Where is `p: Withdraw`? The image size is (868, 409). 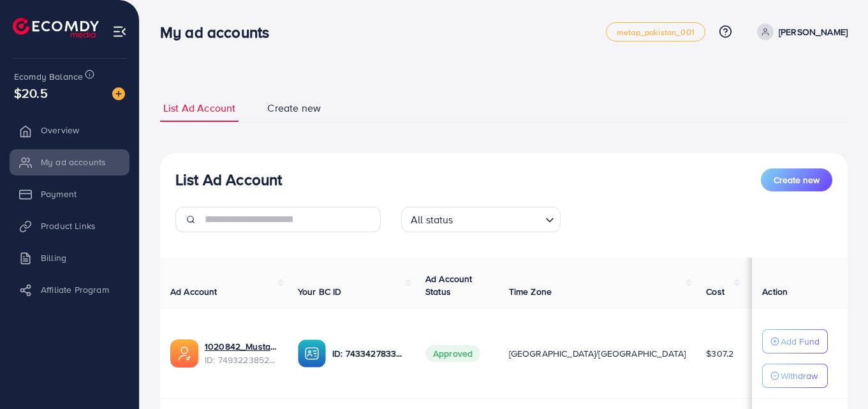 p: Withdraw is located at coordinates (799, 376).